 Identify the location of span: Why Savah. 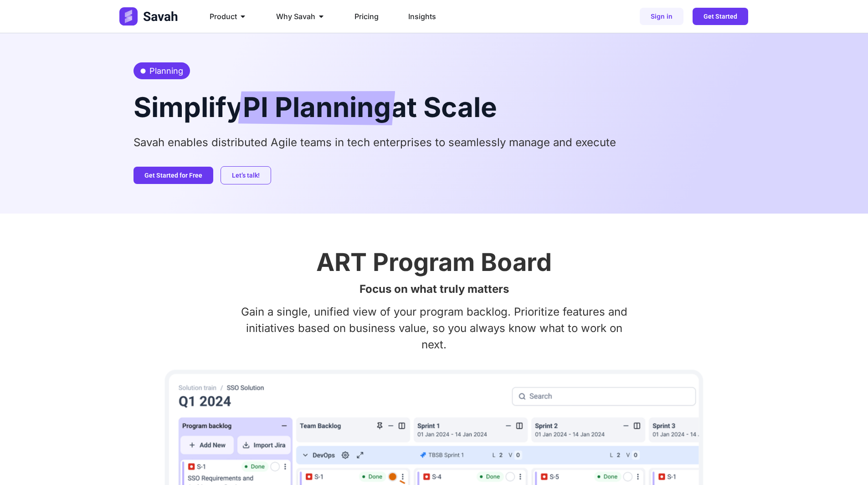
(296, 16).